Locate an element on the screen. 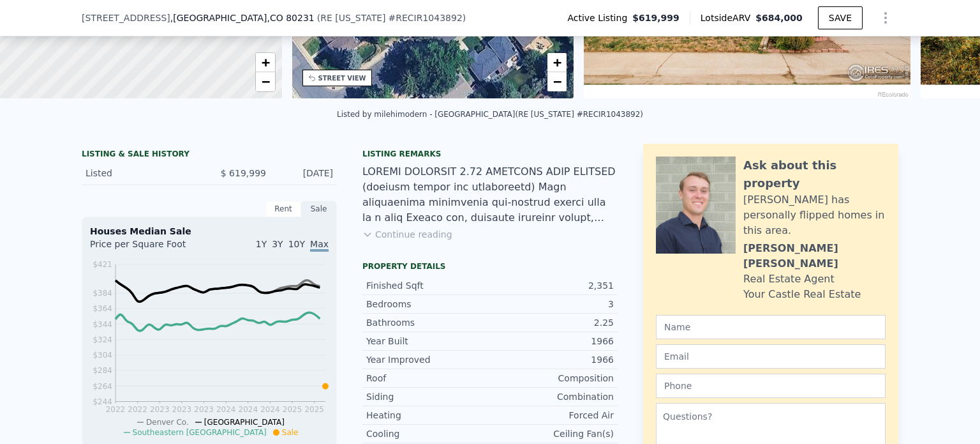 The image size is (980, 444). span: Sale is located at coordinates (290, 432).